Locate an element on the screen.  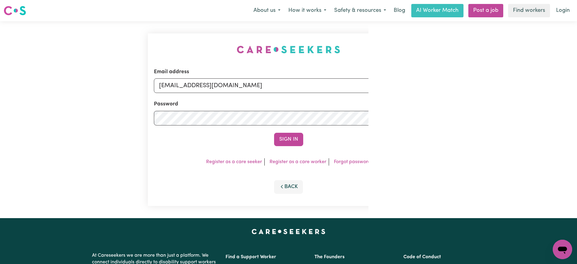
label: Password is located at coordinates (166, 104).